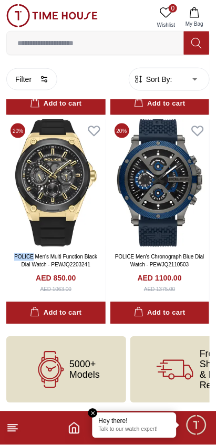 Image resolution: width=216 pixels, height=445 pixels. I want to click on em: Close tooltip, so click(93, 413).